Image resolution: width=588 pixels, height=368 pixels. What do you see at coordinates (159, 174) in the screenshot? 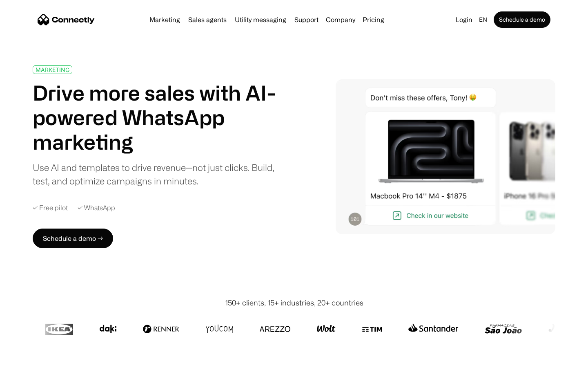
I see `div: Use AI and templates to drive revenue—not just clicks. Build, test, and optimize campaigns in min...` at bounding box center [159, 174].